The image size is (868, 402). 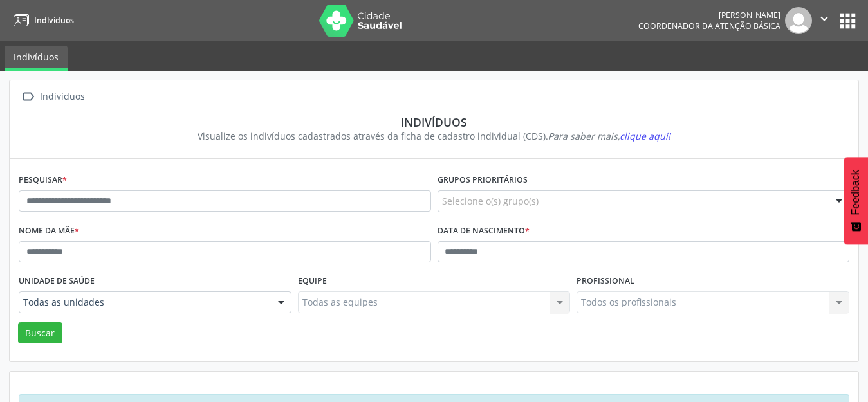 What do you see at coordinates (606, 281) in the screenshot?
I see `label: Profissional` at bounding box center [606, 281].